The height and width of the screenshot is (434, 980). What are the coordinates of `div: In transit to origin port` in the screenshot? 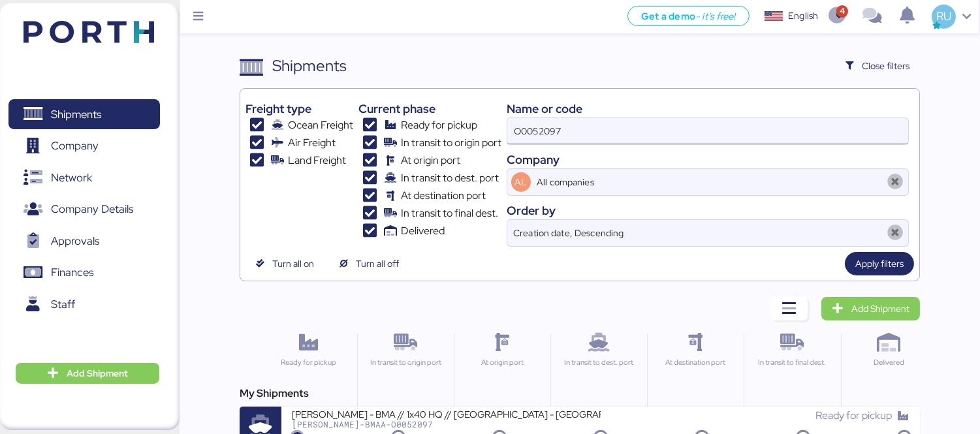 It's located at (405, 362).